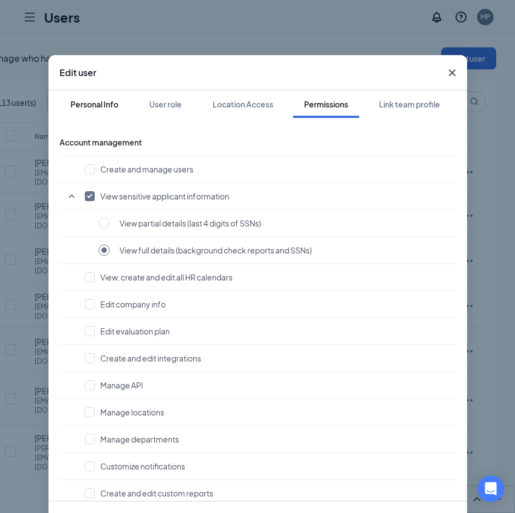 The image size is (515, 513). Describe the element at coordinates (491, 489) in the screenshot. I see `div: Open Intercom Messenger` at that location.